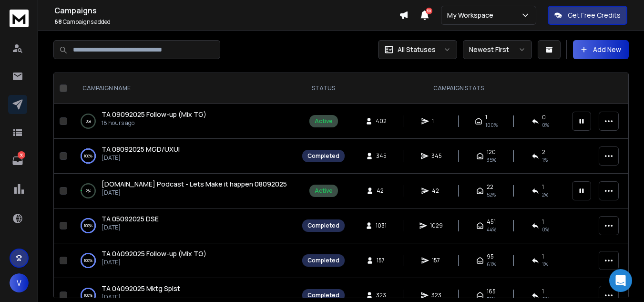 This screenshot has width=644, height=302. I want to click on span: V, so click(19, 283).